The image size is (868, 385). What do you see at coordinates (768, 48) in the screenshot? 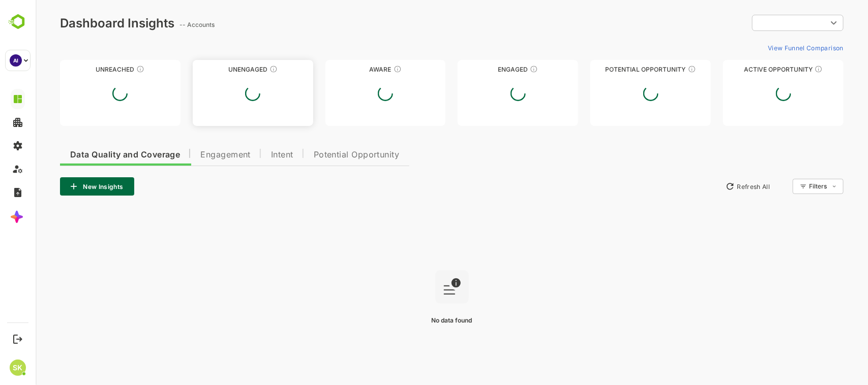
I see `button: View Funnel Comparison` at bounding box center [768, 48].